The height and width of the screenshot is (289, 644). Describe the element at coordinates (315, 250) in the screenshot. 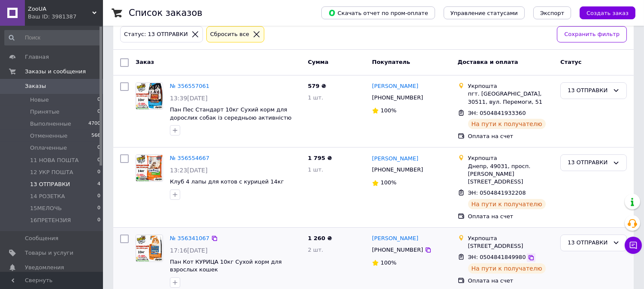

I see `span: 2 шт.` at that location.